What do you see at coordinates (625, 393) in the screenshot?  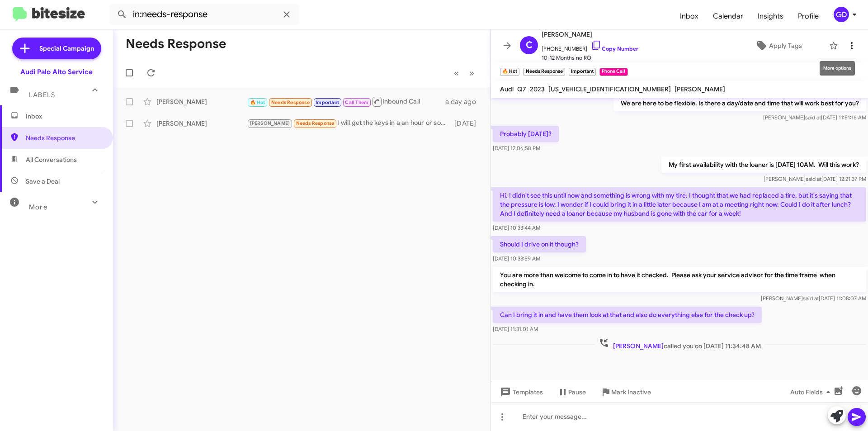 I see `button: Mark Inactive` at bounding box center [625, 393].